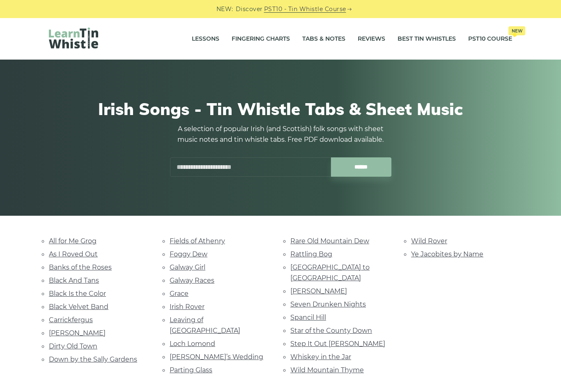 This screenshot has width=561, height=392. I want to click on a: Black And Tans, so click(74, 280).